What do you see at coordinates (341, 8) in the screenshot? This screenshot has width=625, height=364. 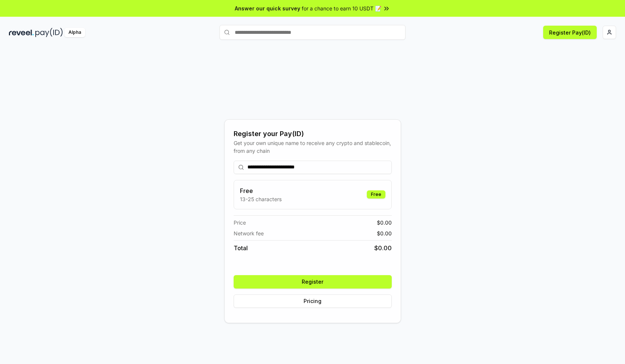 I see `span: for a chance to earn 10 USDT 📝` at bounding box center [341, 8].